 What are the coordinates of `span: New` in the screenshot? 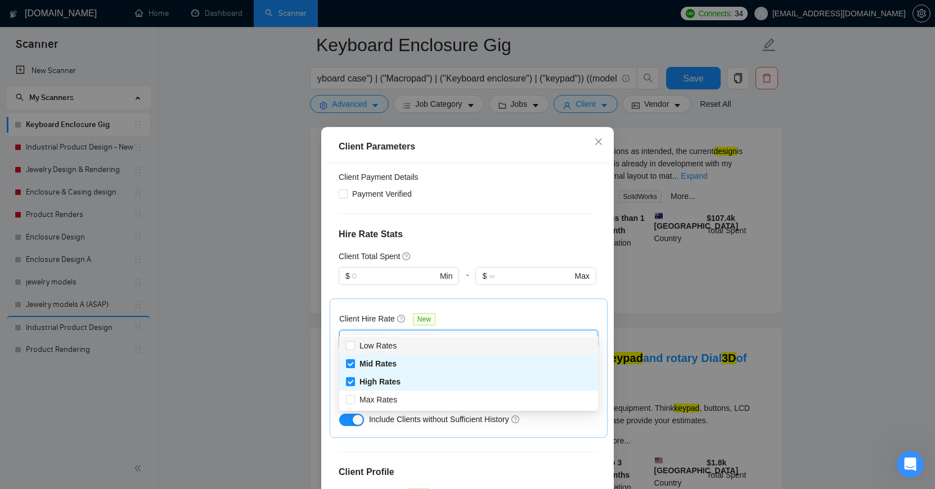 It's located at (424, 319).